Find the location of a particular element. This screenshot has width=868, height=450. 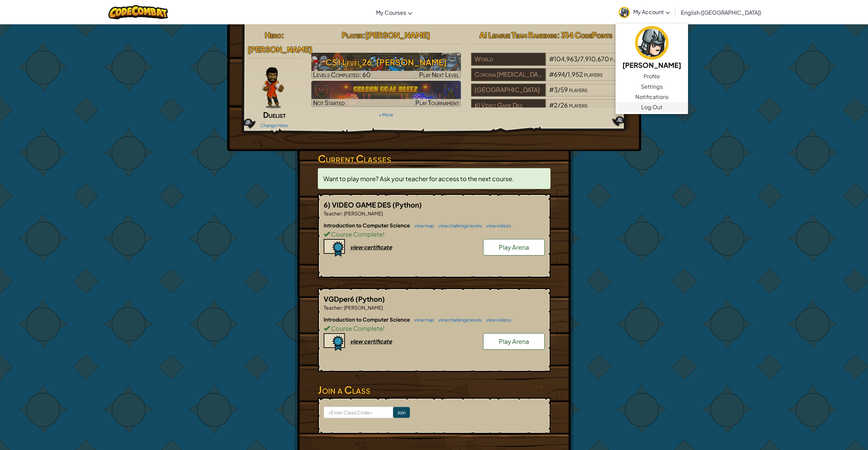

img: CS1 Level 26: Wakka Maul is located at coordinates (386, 66).